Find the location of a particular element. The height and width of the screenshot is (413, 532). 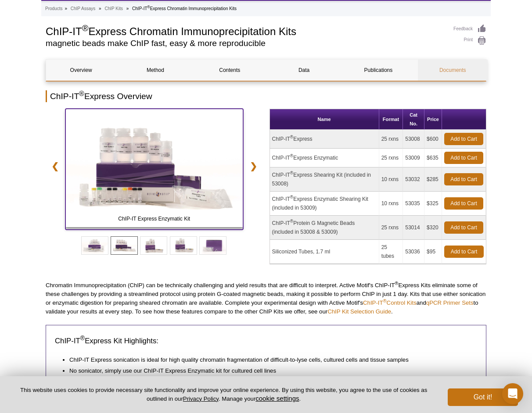

img: ChIP-IT Express Enzymatic Kit is located at coordinates (154, 168).